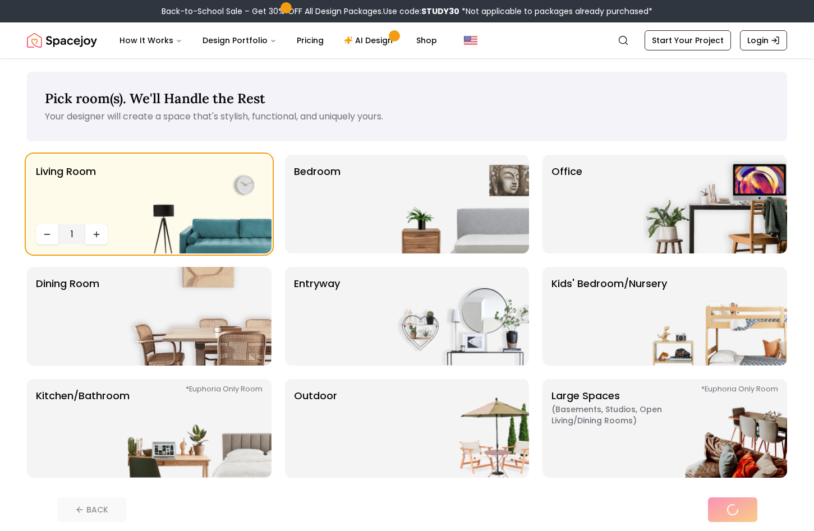 This screenshot has width=814, height=531. Describe the element at coordinates (66, 192) in the screenshot. I see `p: Living Room` at that location.